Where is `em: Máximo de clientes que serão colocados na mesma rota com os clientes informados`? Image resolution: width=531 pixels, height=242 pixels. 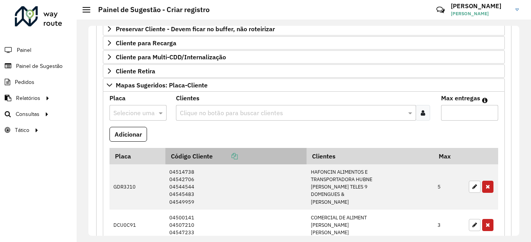
em: Máximo de clientes que serão colocados na mesma rota com os clientes informados is located at coordinates (484, 100).